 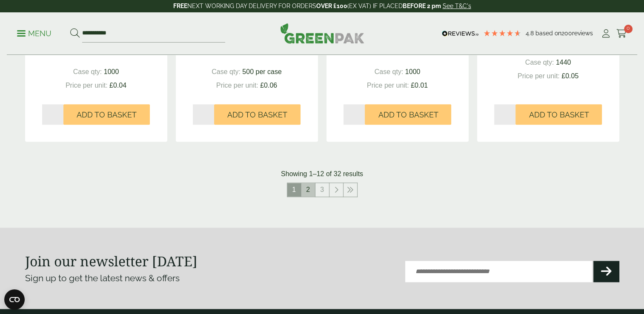 What do you see at coordinates (308, 189) in the screenshot?
I see `a: 2` at bounding box center [308, 189].